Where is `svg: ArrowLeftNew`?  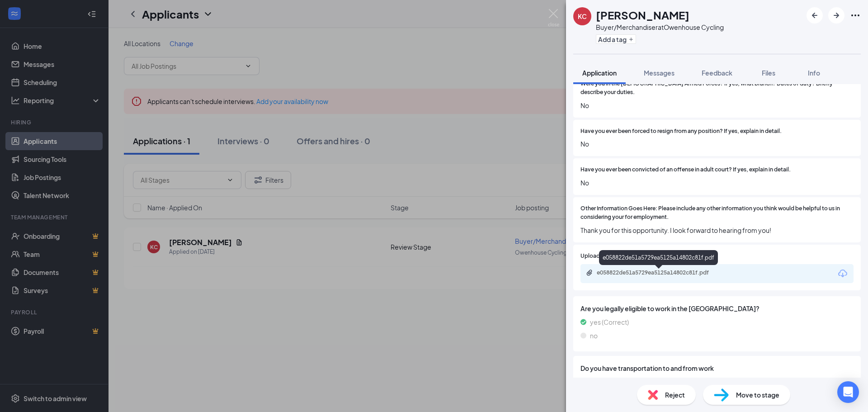 svg: ArrowLeftNew is located at coordinates (814, 15).